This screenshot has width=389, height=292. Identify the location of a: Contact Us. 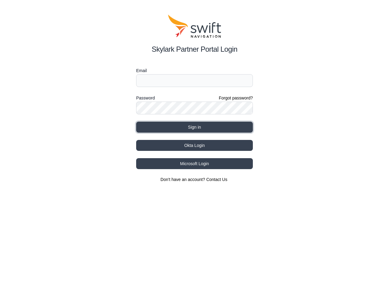
(217, 180).